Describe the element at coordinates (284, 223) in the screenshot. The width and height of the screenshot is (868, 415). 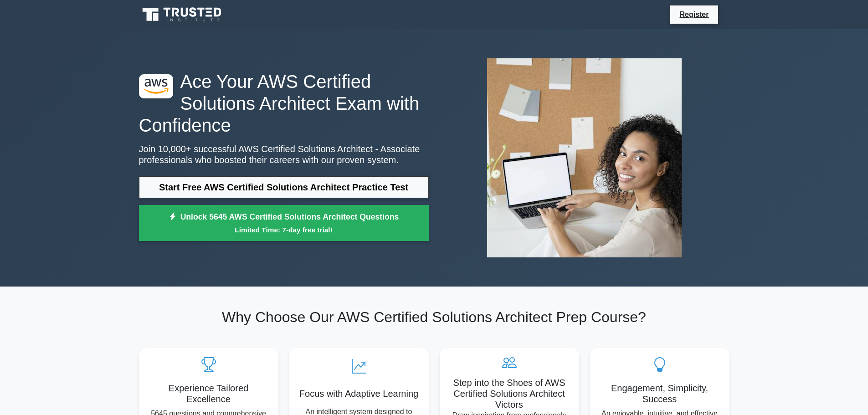
I see `a: Unlock 5645 AWS Certified Solutions Architect QuestionsLimited Time: 7-day free trial!` at that location.